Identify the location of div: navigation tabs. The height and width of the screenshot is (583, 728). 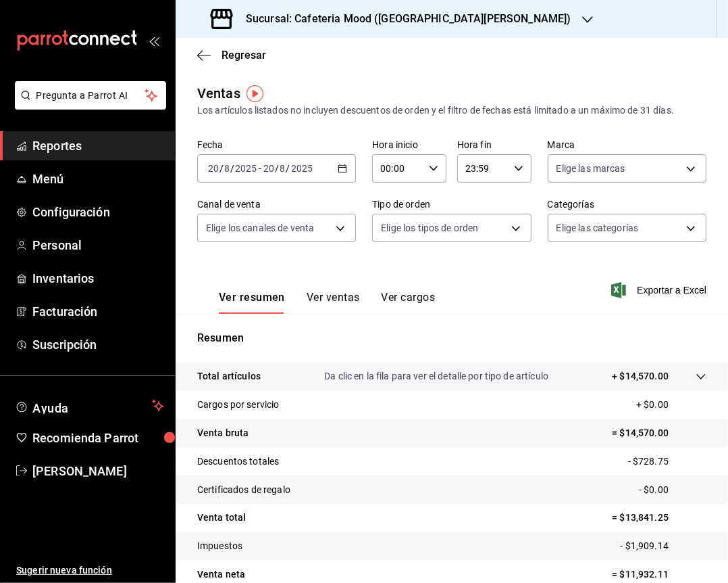
(327, 302).